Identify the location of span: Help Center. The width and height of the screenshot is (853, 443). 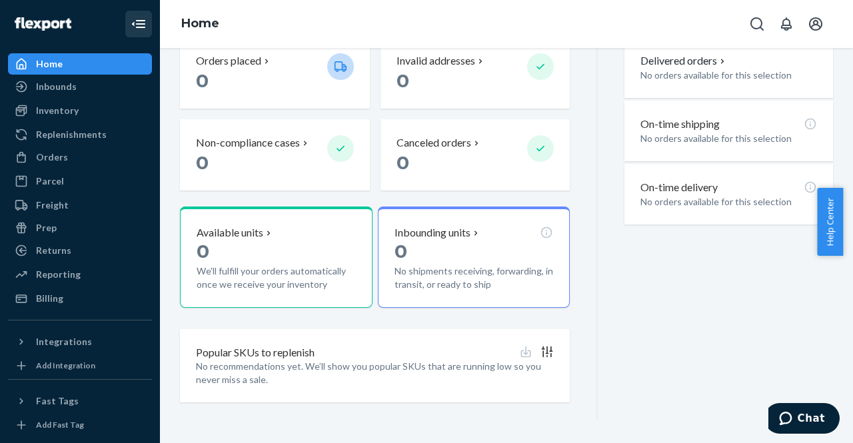
(830, 222).